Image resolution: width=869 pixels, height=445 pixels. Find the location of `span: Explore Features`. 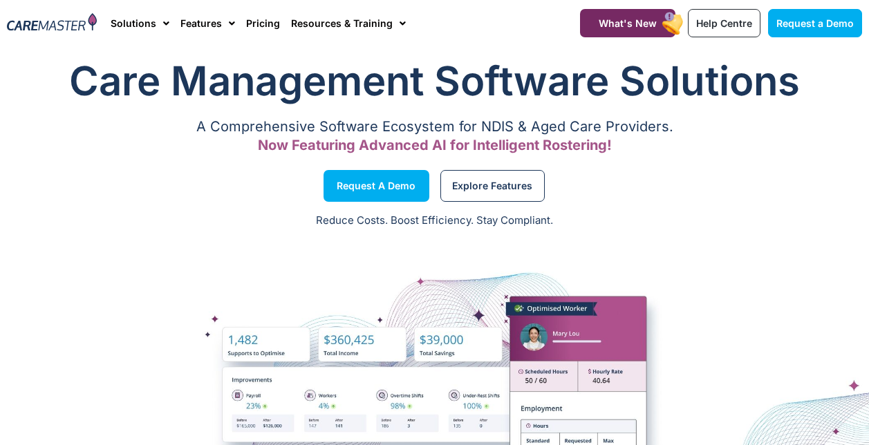

span: Explore Features is located at coordinates (492, 186).